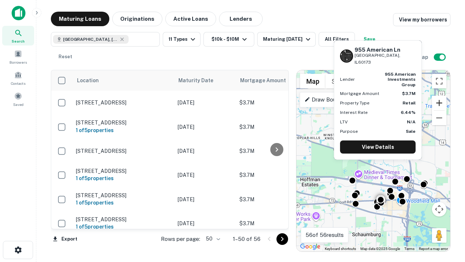 This screenshot has width=465, height=262. What do you see at coordinates (282, 239) in the screenshot?
I see `button: Go to next page` at bounding box center [282, 239].